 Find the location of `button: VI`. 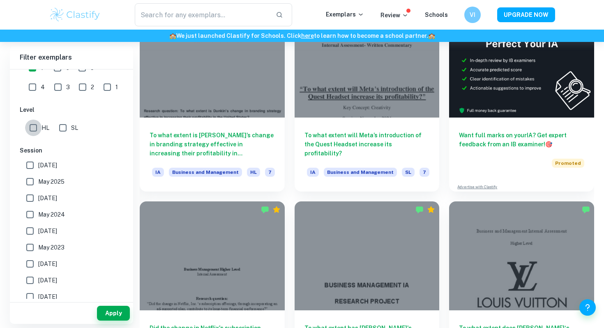

button: VI is located at coordinates (473, 15).